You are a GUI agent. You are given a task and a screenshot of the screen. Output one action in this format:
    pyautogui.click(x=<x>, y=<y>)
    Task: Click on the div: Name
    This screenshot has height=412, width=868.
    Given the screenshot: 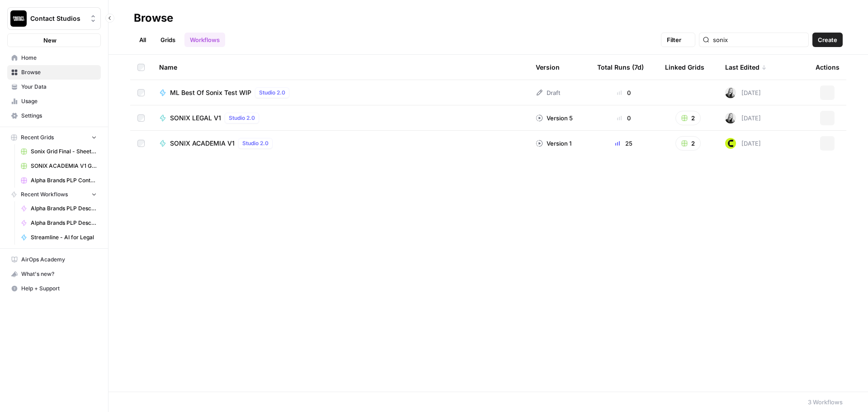 What is the action you would take?
    pyautogui.click(x=340, y=67)
    